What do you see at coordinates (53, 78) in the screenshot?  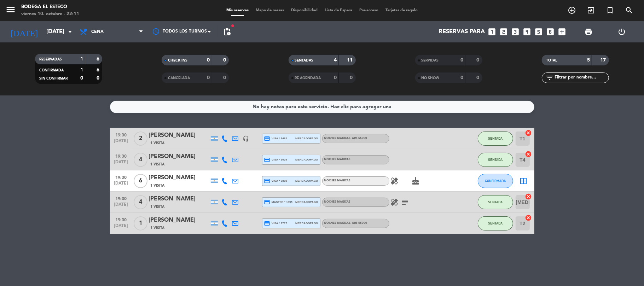 I see `span: SIN CONFIRMAR` at bounding box center [53, 78].